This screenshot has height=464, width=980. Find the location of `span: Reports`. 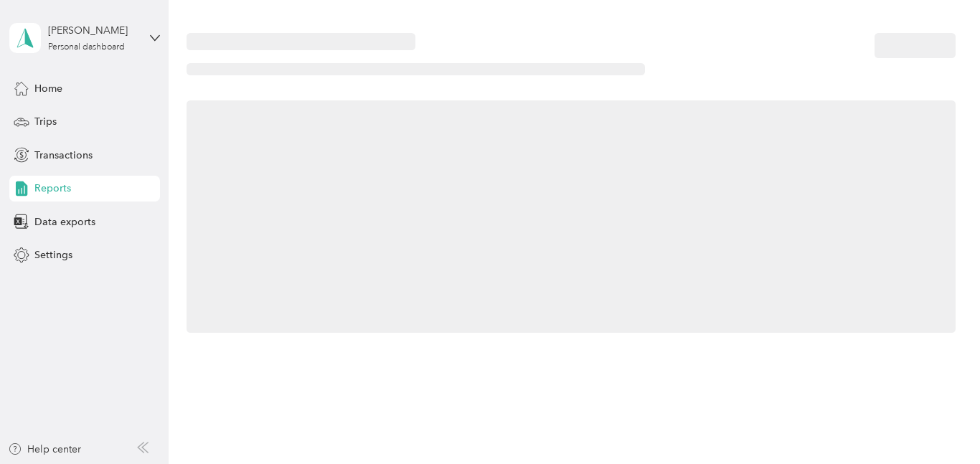

span: Reports is located at coordinates (52, 188).